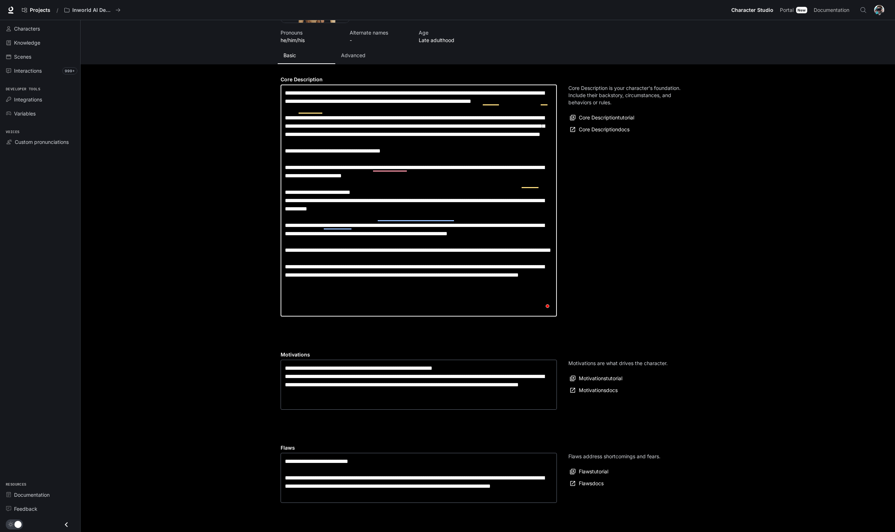 The image size is (895, 532). Describe the element at coordinates (863, 10) in the screenshot. I see `button: Open Command Menu` at that location.